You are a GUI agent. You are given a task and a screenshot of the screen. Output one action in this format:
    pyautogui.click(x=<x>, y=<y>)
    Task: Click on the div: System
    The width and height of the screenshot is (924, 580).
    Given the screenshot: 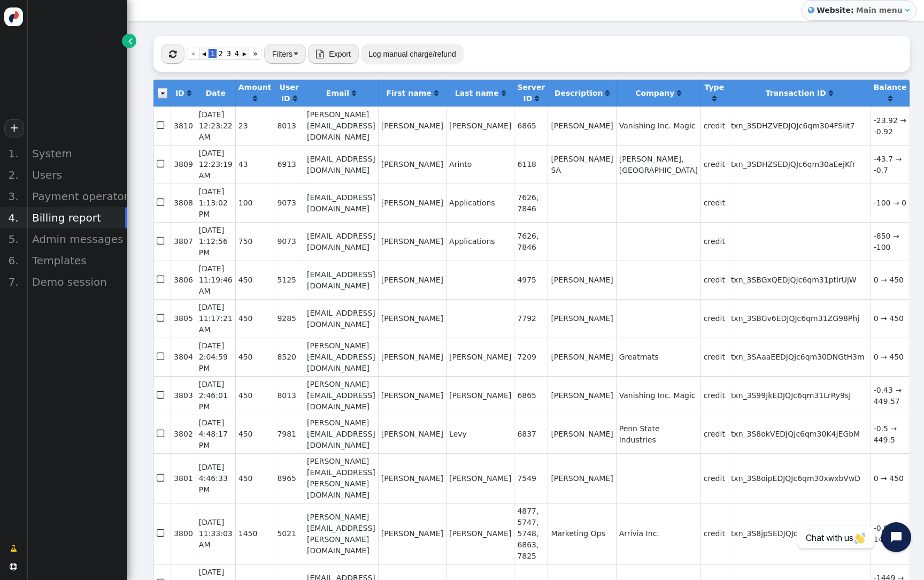 What is the action you would take?
    pyautogui.click(x=77, y=153)
    